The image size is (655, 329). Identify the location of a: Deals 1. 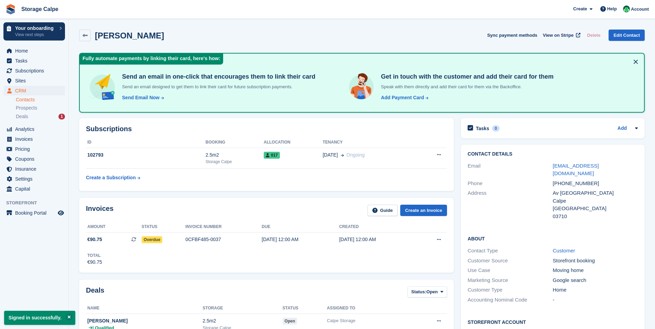
(40, 116).